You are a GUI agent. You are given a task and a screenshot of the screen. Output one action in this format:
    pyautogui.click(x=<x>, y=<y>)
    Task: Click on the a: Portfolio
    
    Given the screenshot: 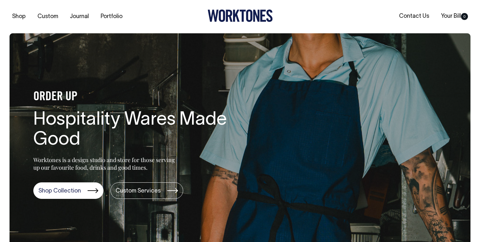 What is the action you would take?
    pyautogui.click(x=112, y=17)
    